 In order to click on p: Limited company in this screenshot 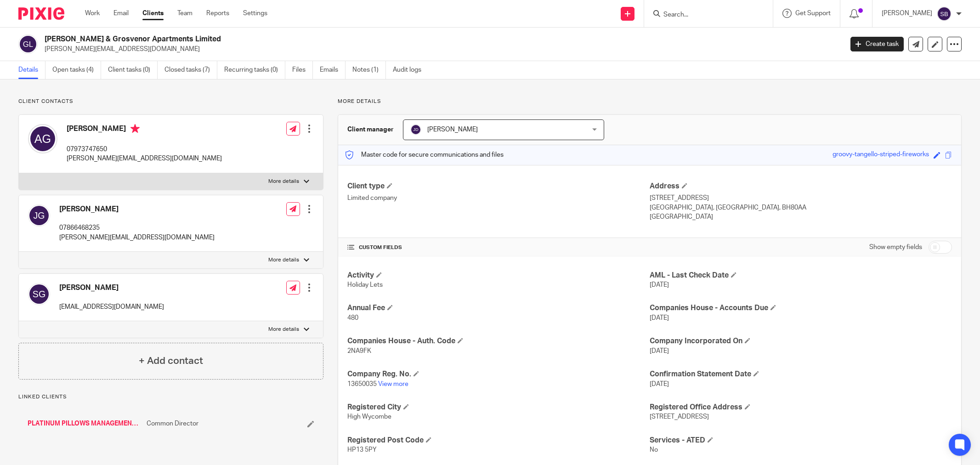, I will do `click(499, 198)`.